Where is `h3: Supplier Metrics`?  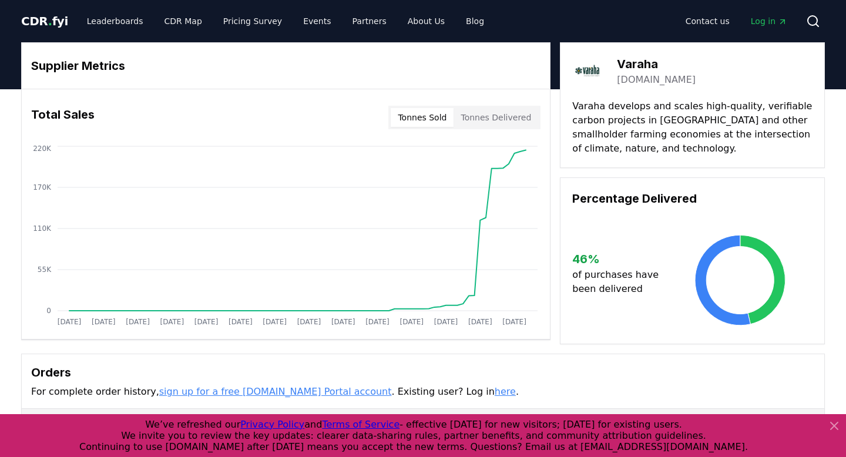
h3: Supplier Metrics is located at coordinates (286, 66).